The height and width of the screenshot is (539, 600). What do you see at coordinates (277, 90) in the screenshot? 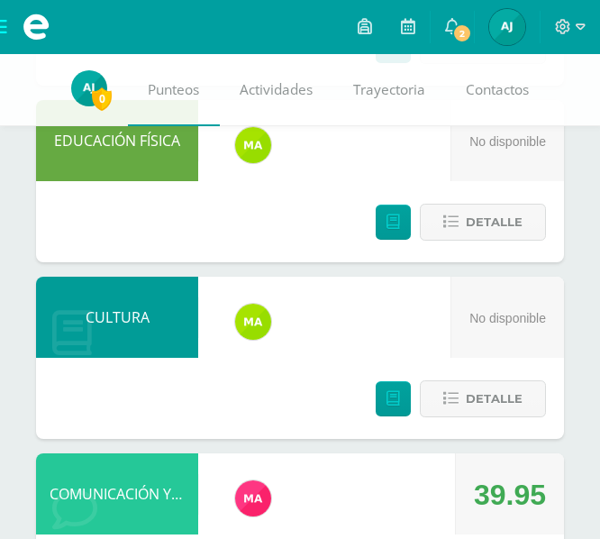
I see `a: Actividades` at bounding box center [277, 90].